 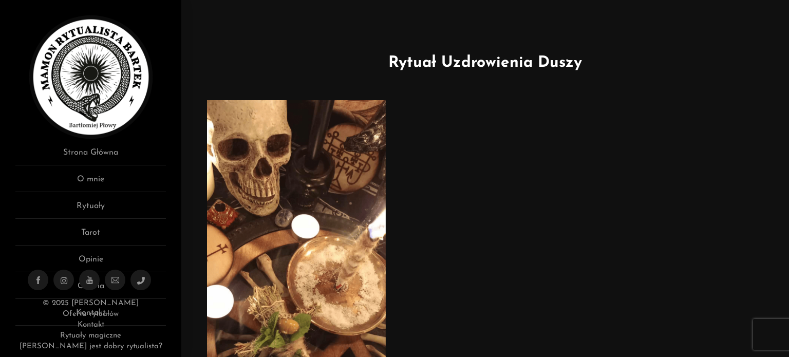 I want to click on a: Kontakt, so click(x=91, y=325).